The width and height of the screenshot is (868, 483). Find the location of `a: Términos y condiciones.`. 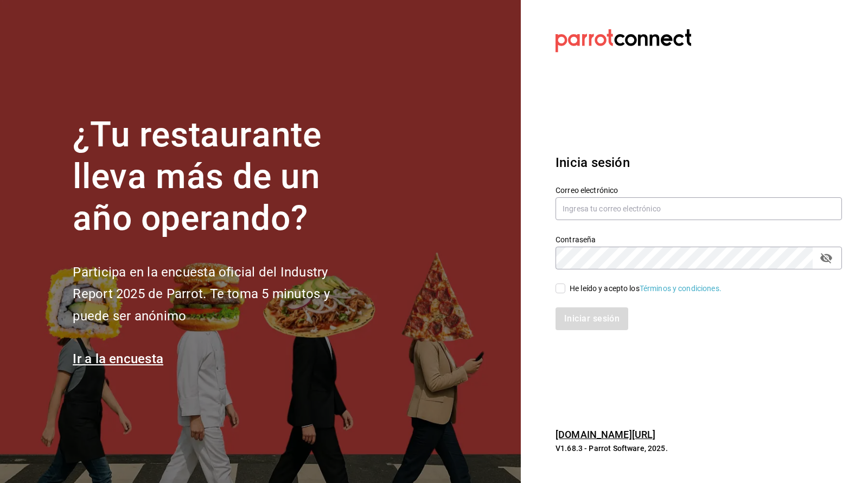

a: Términos y condiciones. is located at coordinates (680, 288).